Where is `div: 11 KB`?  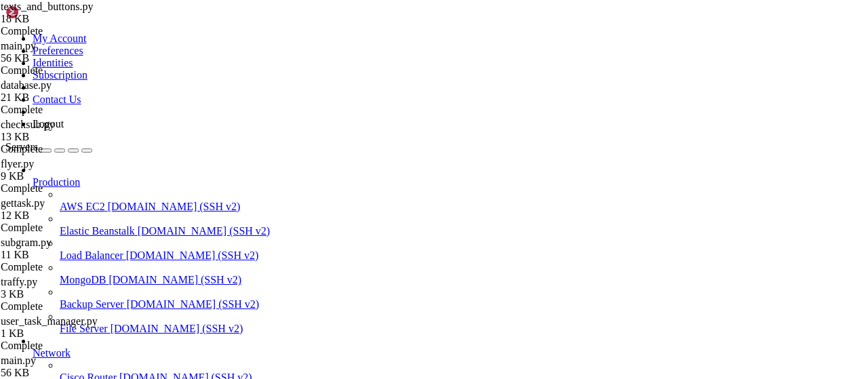 div: 11 KB is located at coordinates (69, 255).